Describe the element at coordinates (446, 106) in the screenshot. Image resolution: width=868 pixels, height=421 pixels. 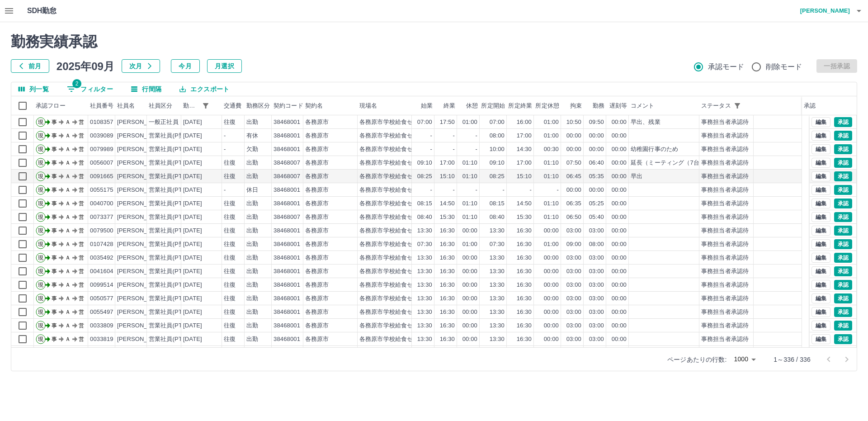
I see `div: 終業` at that location.